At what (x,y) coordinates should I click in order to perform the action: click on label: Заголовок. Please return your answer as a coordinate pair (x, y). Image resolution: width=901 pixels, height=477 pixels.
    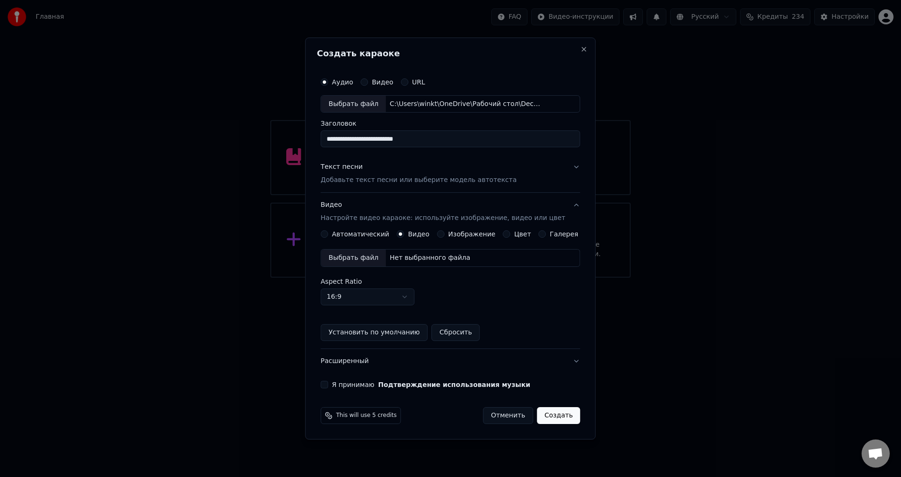
    Looking at the image, I should click on (450, 124).